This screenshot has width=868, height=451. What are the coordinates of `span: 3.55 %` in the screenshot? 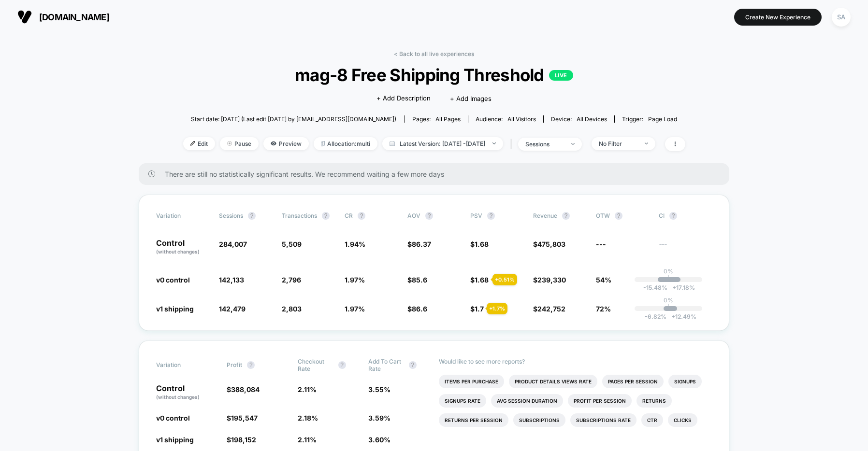 It's located at (379, 390).